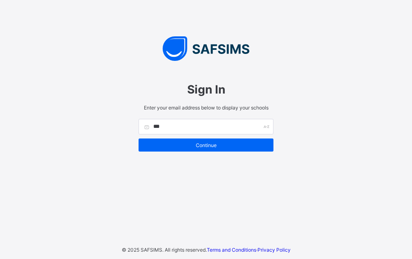 The image size is (412, 259). What do you see at coordinates (206, 90) in the screenshot?
I see `span: Sign In` at bounding box center [206, 90].